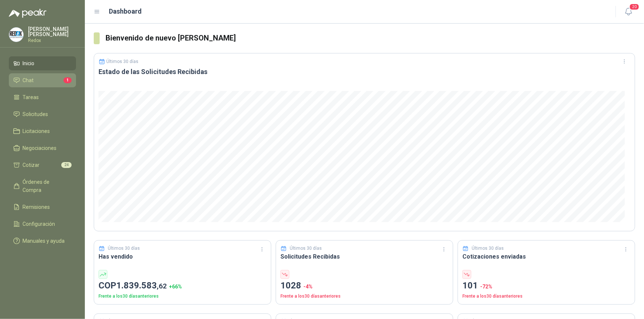 Image resolution: width=644 pixels, height=319 pixels. What do you see at coordinates (182, 286) in the screenshot?
I see `p: COP` at bounding box center [182, 286].